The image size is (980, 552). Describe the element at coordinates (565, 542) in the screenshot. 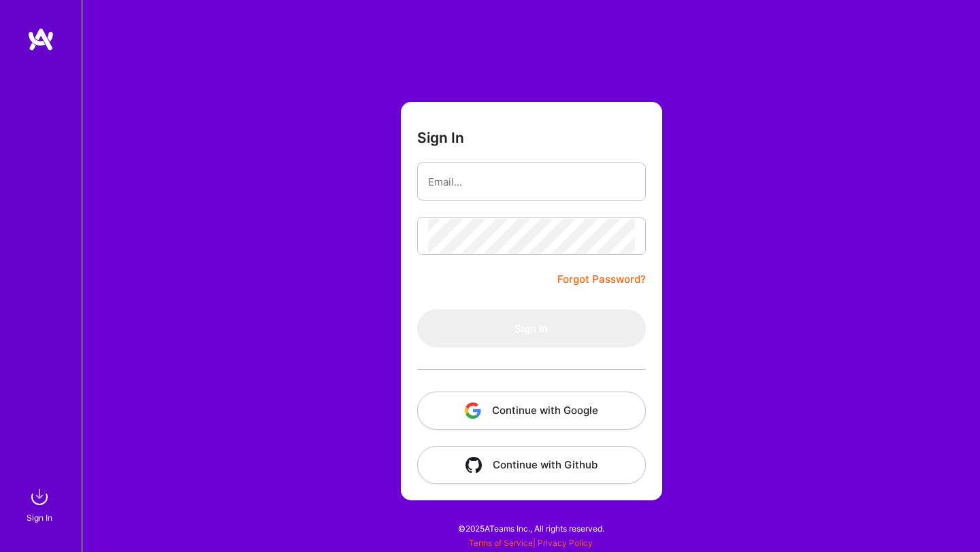

I see `a: Privacy Policy` at that location.